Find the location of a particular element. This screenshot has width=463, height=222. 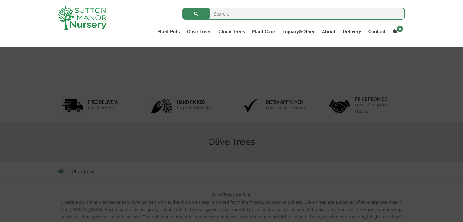

a: Olive Trees is located at coordinates (199, 32).